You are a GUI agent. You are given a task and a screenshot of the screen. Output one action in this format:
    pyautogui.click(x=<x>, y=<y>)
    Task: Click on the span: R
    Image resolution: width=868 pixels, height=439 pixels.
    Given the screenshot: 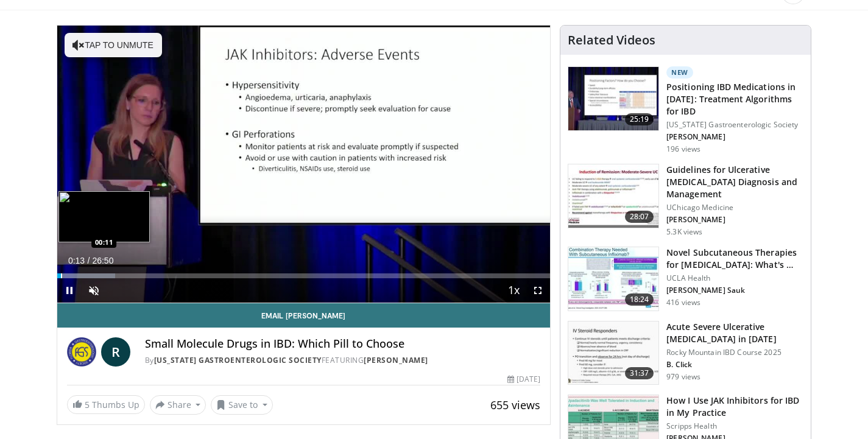 What is the action you would take?
    pyautogui.click(x=115, y=352)
    